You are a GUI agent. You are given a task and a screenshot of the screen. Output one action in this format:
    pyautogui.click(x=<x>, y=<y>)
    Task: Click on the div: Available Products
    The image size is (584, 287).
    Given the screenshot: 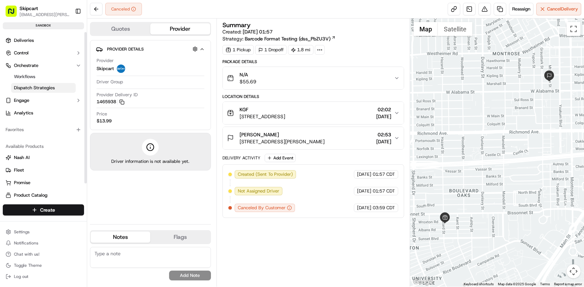 What is the action you would take?
    pyautogui.click(x=43, y=147)
    